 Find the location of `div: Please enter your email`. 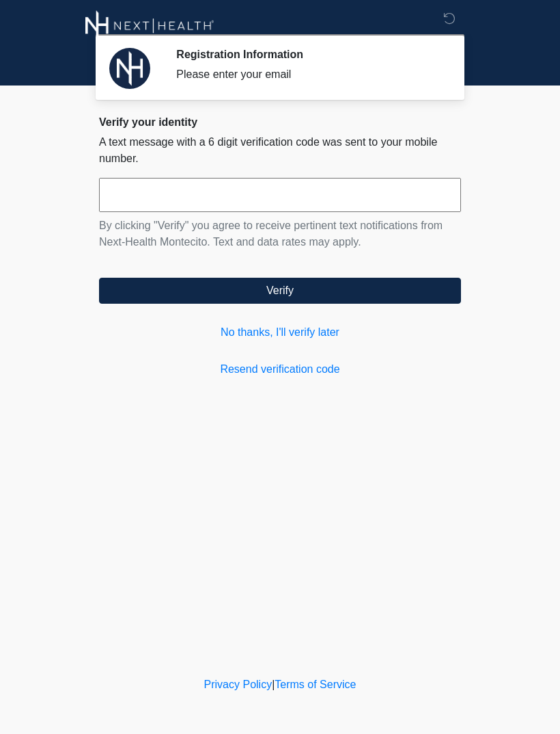

div: Please enter your email is located at coordinates (308, 74).